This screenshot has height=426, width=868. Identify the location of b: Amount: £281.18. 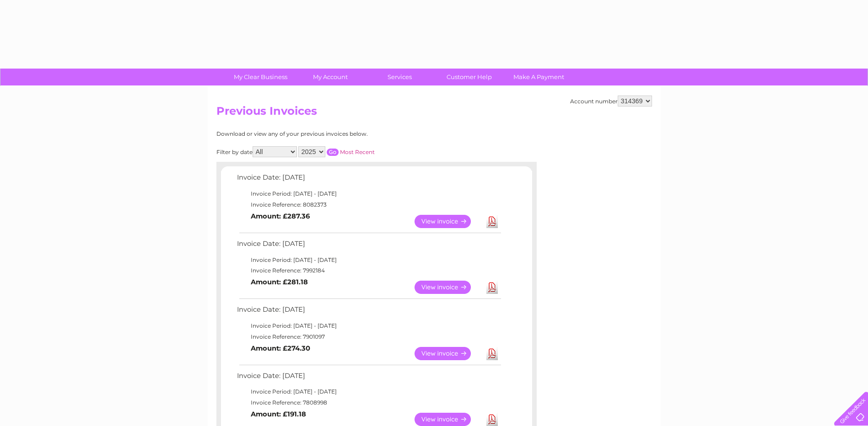
(279, 282).